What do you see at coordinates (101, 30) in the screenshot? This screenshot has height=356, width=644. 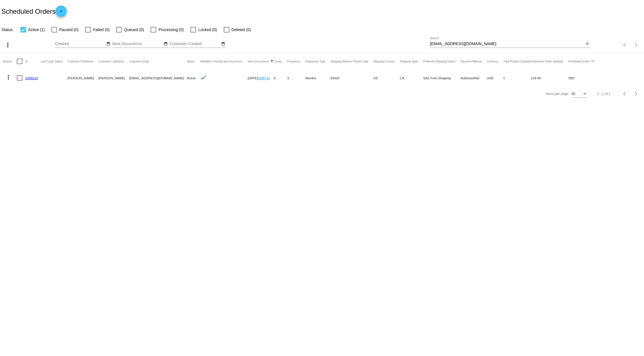 I see `span: Failed (0)` at bounding box center [101, 30].